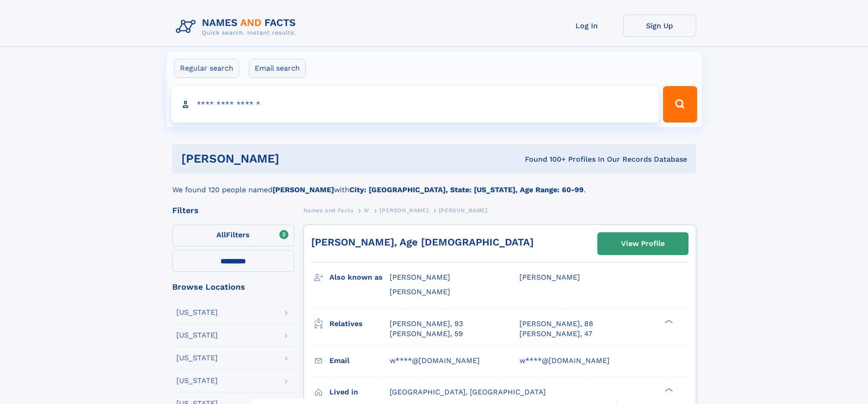 The height and width of the screenshot is (404, 868). What do you see at coordinates (360, 392) in the screenshot?
I see `h3: Lived in` at bounding box center [360, 392].